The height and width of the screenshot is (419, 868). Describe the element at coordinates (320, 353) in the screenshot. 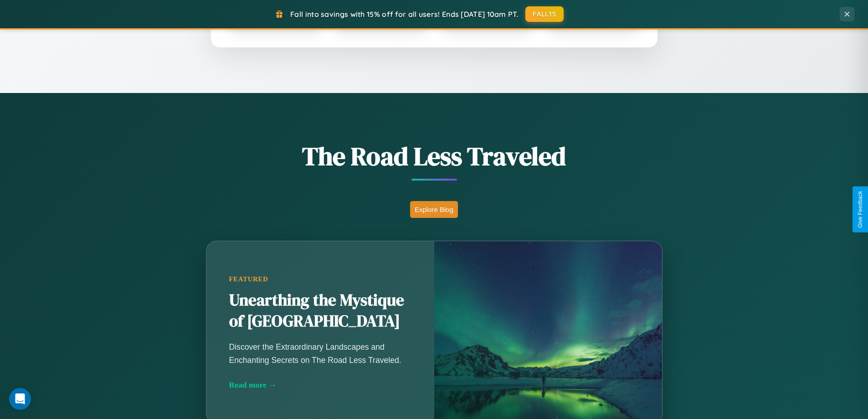

I see `p: Discover the Extraordinary Landscapes and Enchanting Secrets on The Road Less Traveled.` at that location.